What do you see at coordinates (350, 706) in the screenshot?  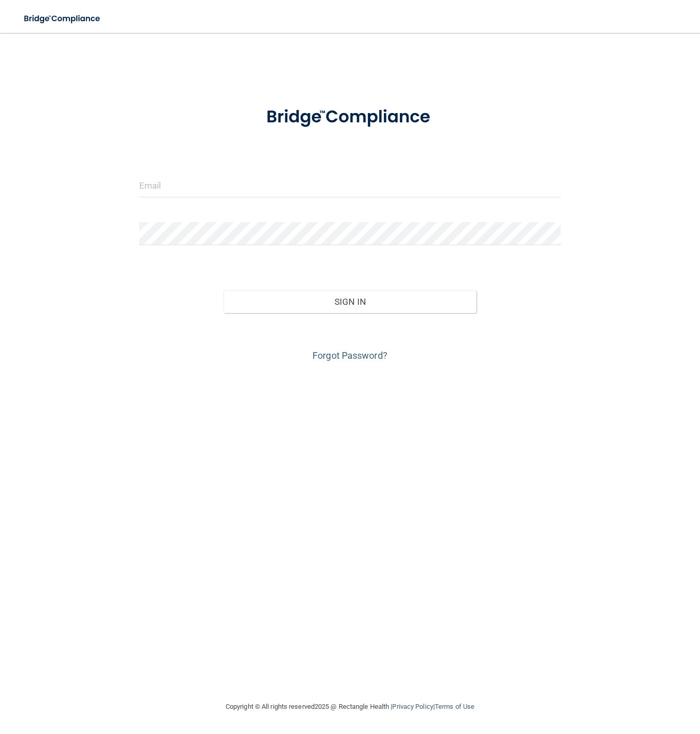 I see `div: Copyright © All rights reserved 2025 @ Rectangle Health | |` at bounding box center [350, 706].